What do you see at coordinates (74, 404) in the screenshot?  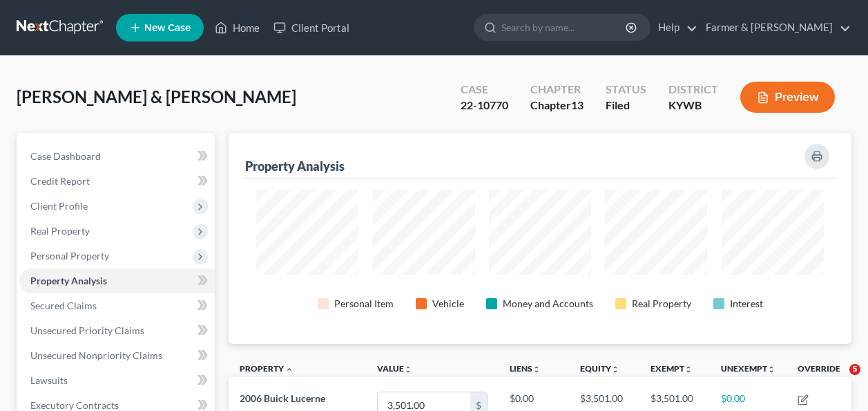 I see `span: Executory Contracts` at bounding box center [74, 404].